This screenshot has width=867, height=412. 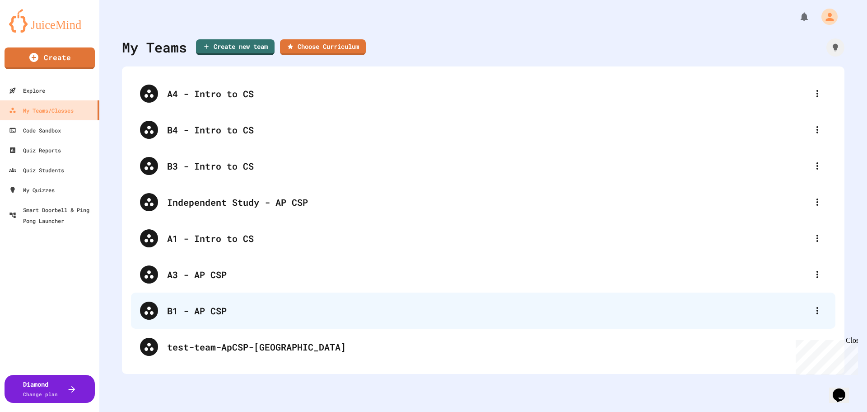 What do you see at coordinates (52, 215) in the screenshot?
I see `div: Smart Doorbell & Ping Pong Launcher` at bounding box center [52, 215].